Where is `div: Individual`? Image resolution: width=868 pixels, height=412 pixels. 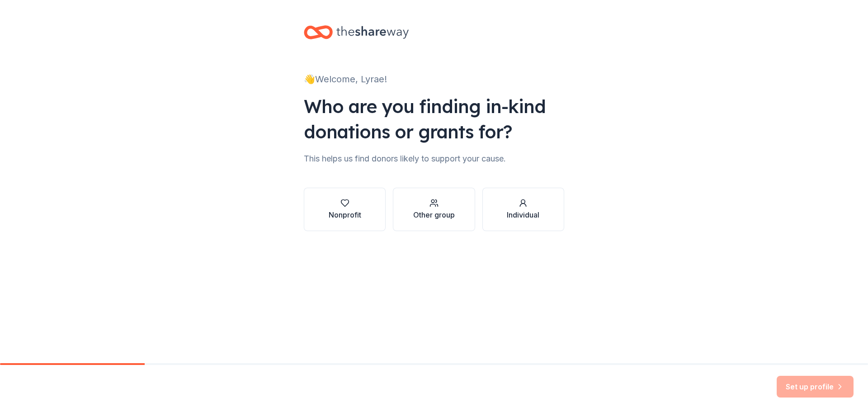
div: Individual is located at coordinates (523, 215).